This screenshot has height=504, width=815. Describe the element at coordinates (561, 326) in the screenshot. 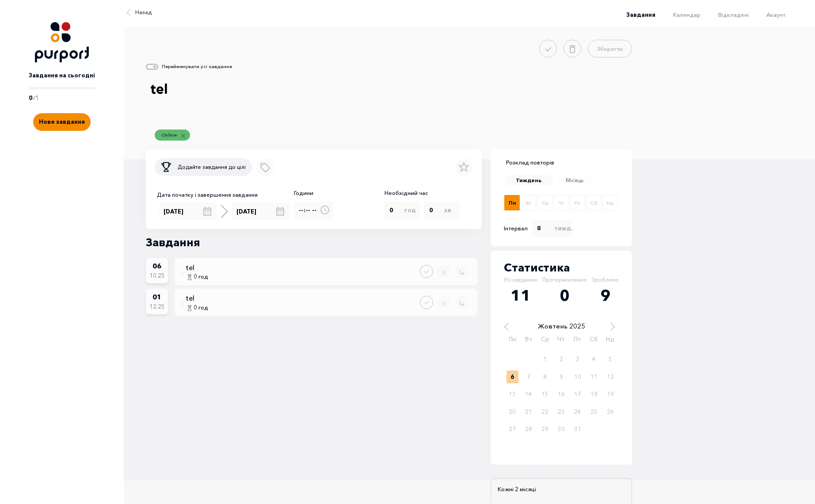

I see `div: Жовтень 2025` at that location.